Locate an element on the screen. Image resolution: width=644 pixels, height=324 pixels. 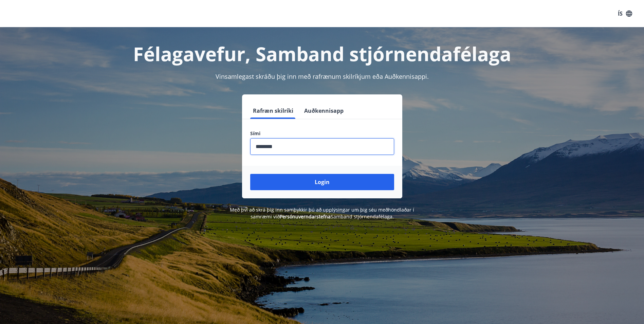
h1: Félagavefur, Samband stjórnendafélaga is located at coordinates (322, 54).